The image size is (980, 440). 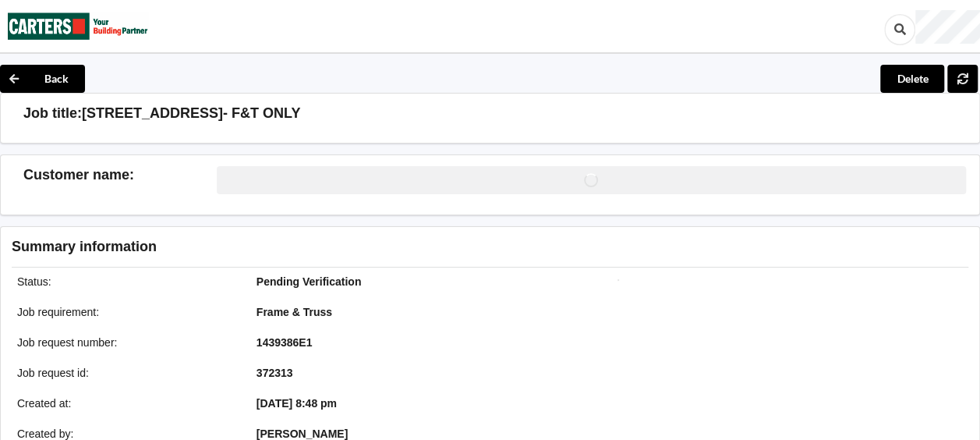 I want to click on div: Job request id :, so click(x=126, y=373).